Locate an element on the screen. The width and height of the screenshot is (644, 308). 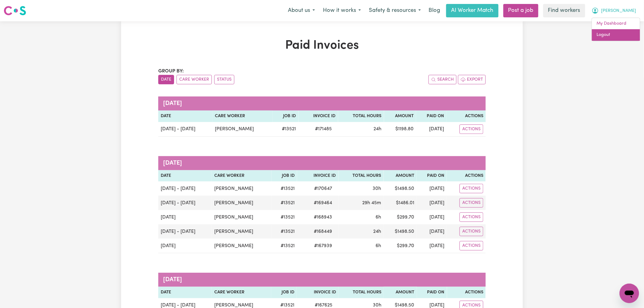
button: How it works is located at coordinates (342, 11).